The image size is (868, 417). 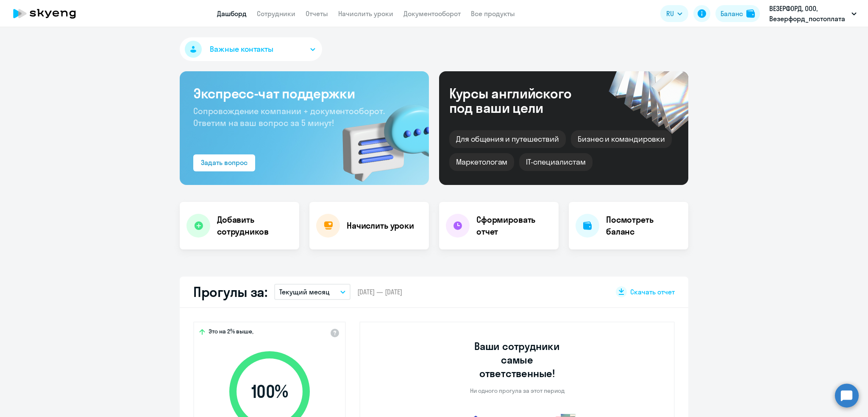 I want to click on span: Это на 2% выше,, so click(x=231, y=332).